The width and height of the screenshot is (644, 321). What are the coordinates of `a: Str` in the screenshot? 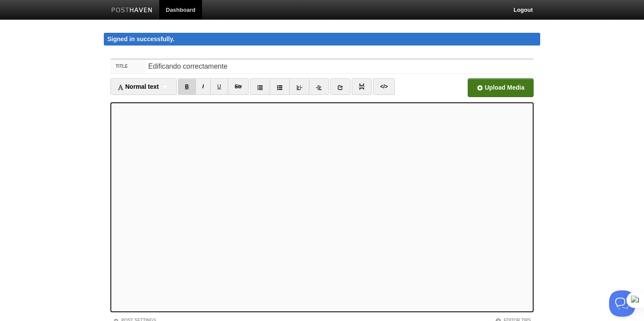 It's located at (238, 87).